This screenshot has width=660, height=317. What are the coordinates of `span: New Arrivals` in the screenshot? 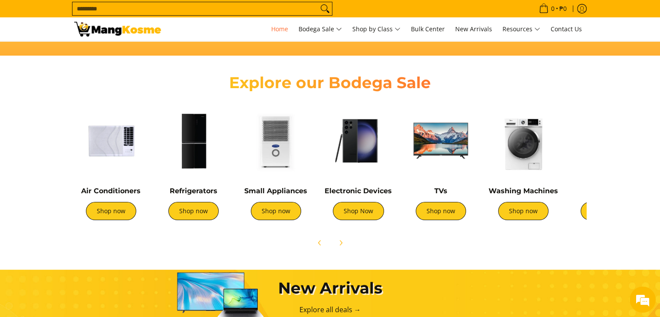 It's located at (473, 29).